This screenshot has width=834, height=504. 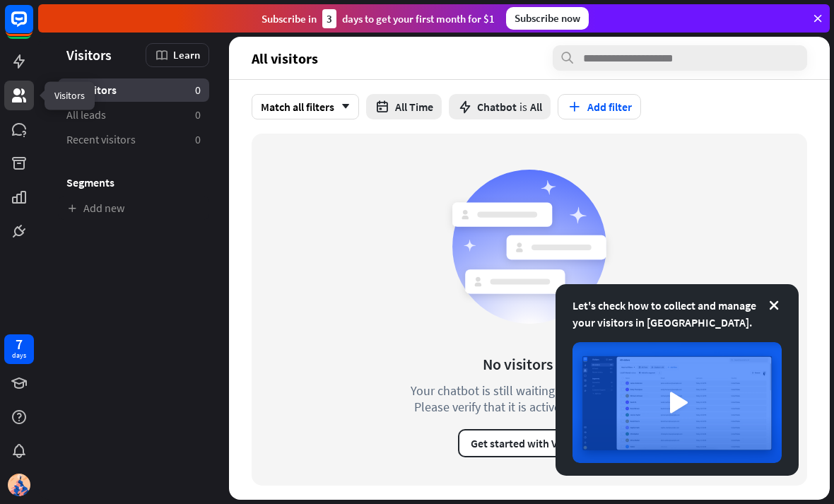 I want to click on a: All leads 0, so click(x=133, y=114).